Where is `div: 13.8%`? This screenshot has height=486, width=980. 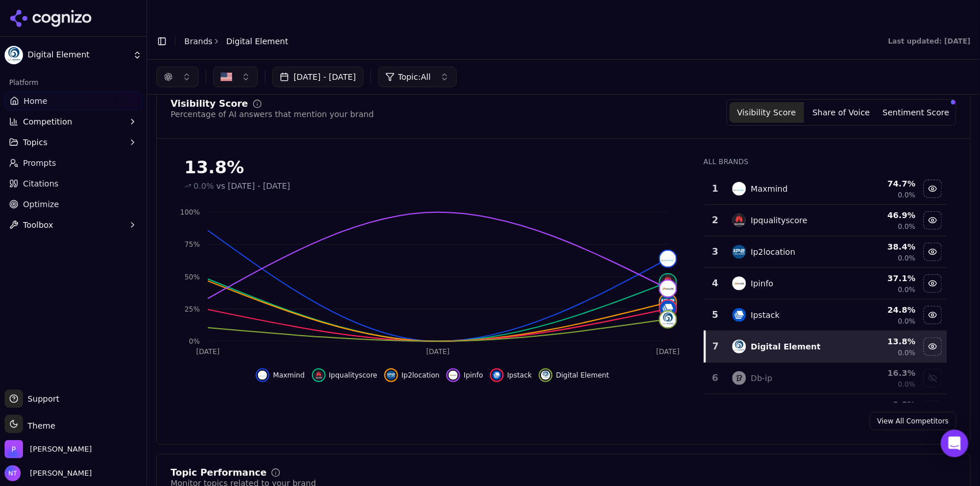
div: 13.8% is located at coordinates (432, 168).